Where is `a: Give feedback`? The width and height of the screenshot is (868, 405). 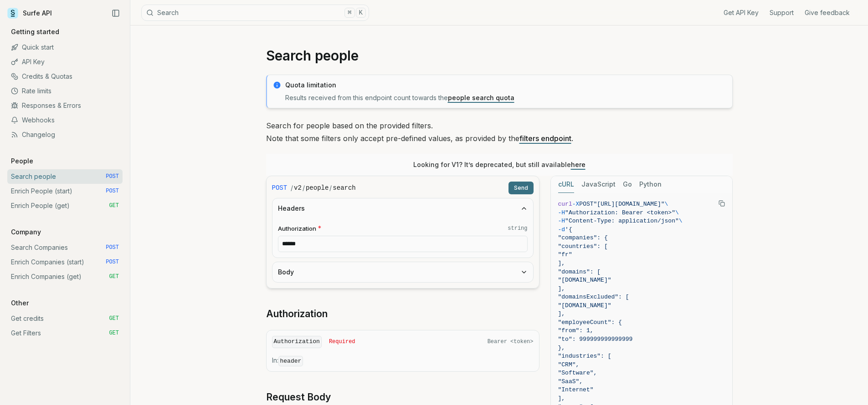
a: Give feedback is located at coordinates (827, 13).